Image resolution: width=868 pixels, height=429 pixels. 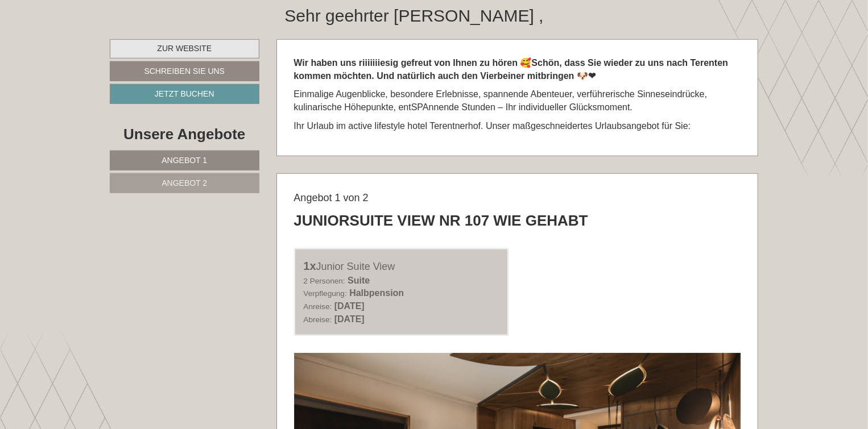 I want to click on a: Schreiben Sie uns, so click(x=185, y=71).